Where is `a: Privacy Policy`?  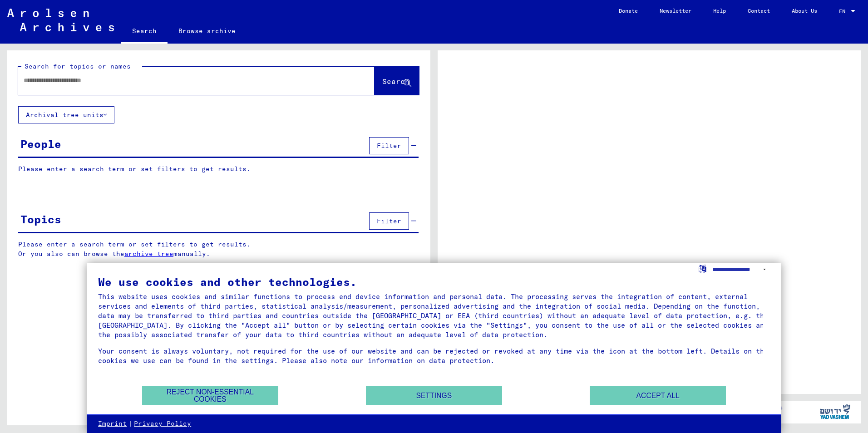 a: Privacy Policy is located at coordinates (163, 424).